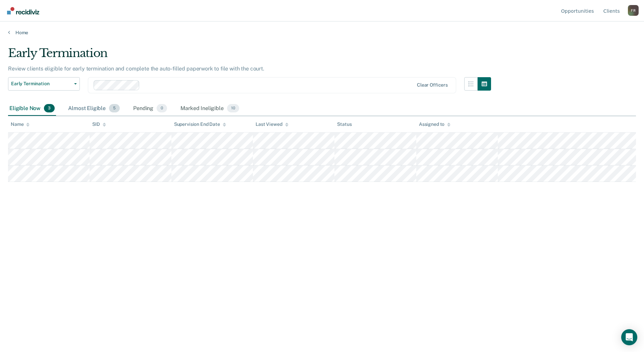 This screenshot has height=352, width=644. What do you see at coordinates (633, 10) in the screenshot?
I see `button: Profile dropdown button` at bounding box center [633, 10].